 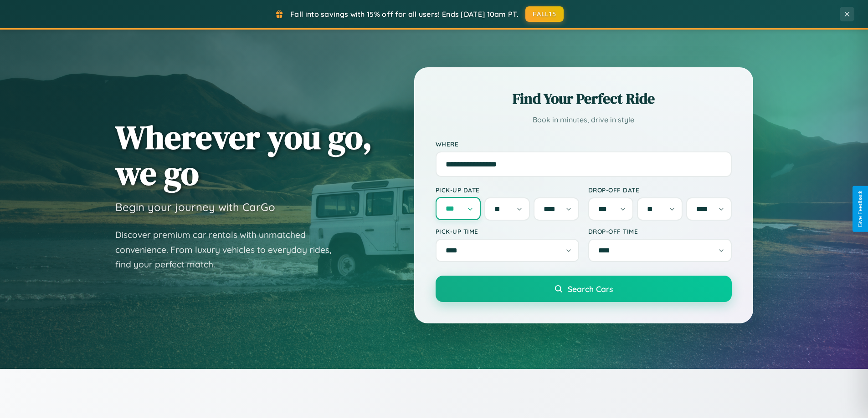 What do you see at coordinates (584, 120) in the screenshot?
I see `p: Book in minutes, drive in style` at bounding box center [584, 120].